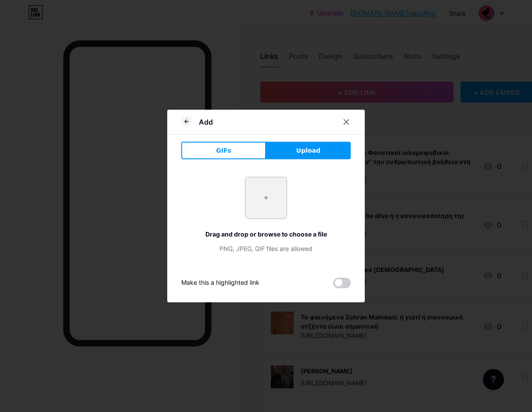  I want to click on span: Upload, so click(308, 151).